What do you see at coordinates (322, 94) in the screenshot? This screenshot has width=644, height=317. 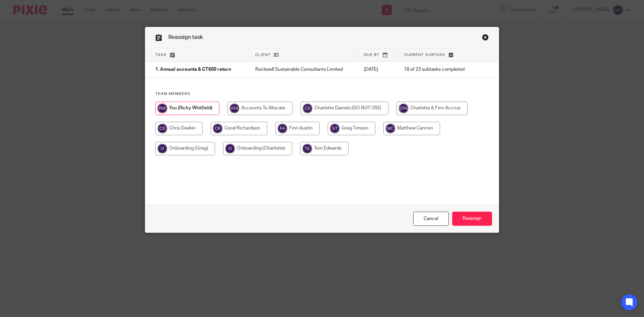 I see `h4: Team members` at bounding box center [322, 94].